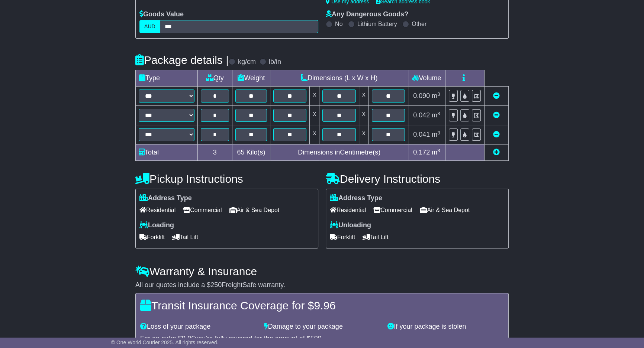 The height and width of the screenshot is (348, 644). I want to click on span: 0.172, so click(421, 152).